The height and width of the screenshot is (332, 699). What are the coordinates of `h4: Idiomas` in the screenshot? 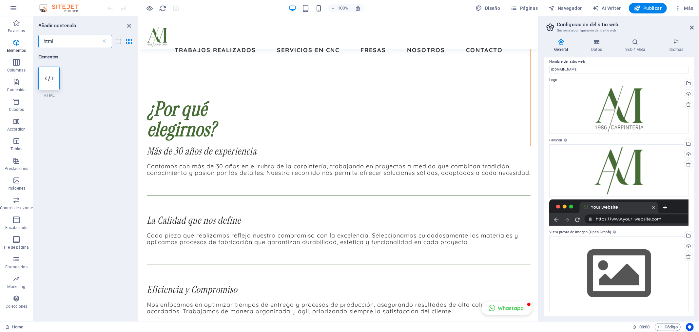 It's located at (676, 46).